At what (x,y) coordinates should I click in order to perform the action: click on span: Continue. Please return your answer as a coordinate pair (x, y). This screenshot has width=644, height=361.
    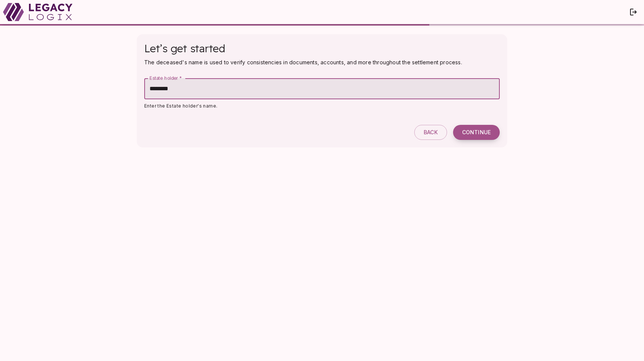
    Looking at the image, I should click on (476, 133).